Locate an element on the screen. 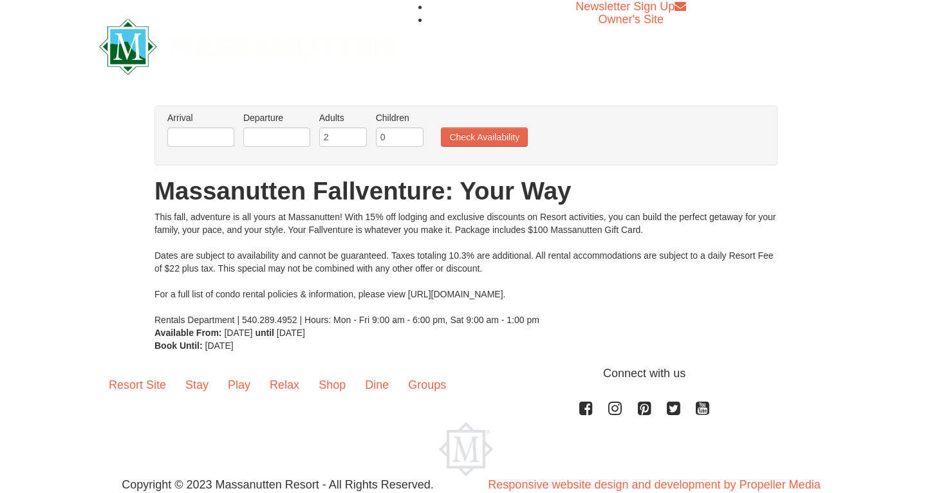  strong: until is located at coordinates (264, 333).